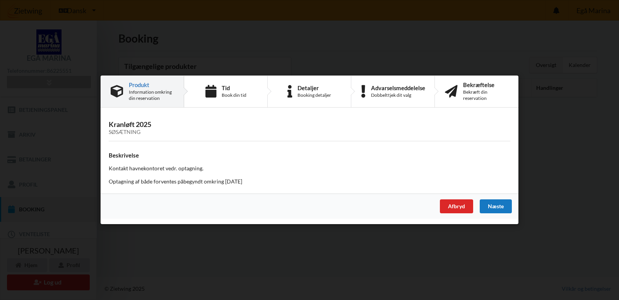  I want to click on p: Kontakt havnekontoret vedr. optagning., so click(309, 169).